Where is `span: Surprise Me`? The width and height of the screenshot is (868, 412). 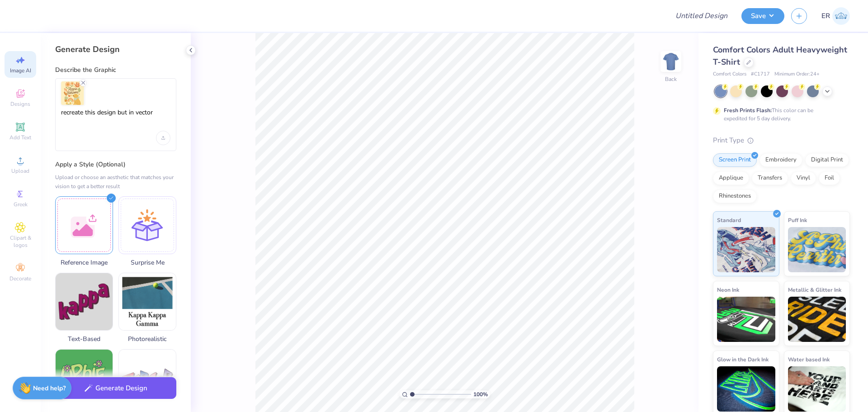
span: Surprise Me is located at coordinates (148, 262).